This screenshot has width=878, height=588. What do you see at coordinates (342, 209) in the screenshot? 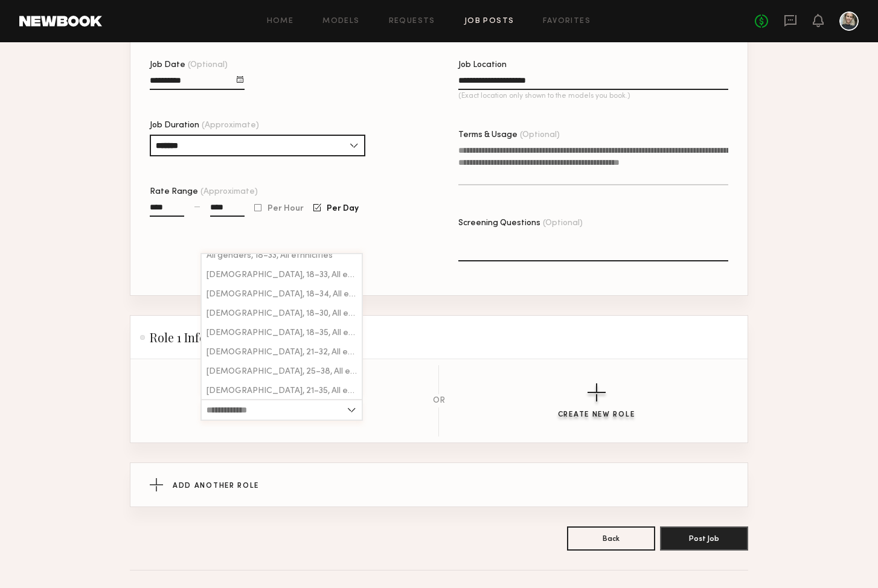
I see `span: Per Day` at bounding box center [342, 209].